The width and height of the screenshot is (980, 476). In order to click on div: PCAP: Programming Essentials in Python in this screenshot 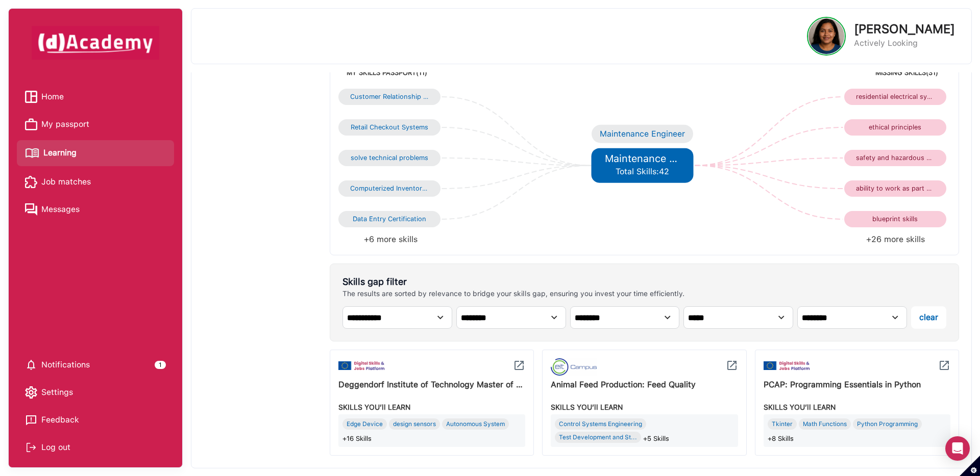, I will do `click(857, 385)`.